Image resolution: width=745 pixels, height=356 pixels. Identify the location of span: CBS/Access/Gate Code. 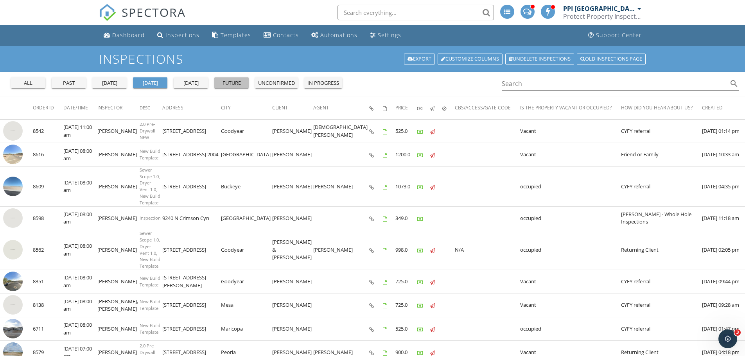
(483, 108).